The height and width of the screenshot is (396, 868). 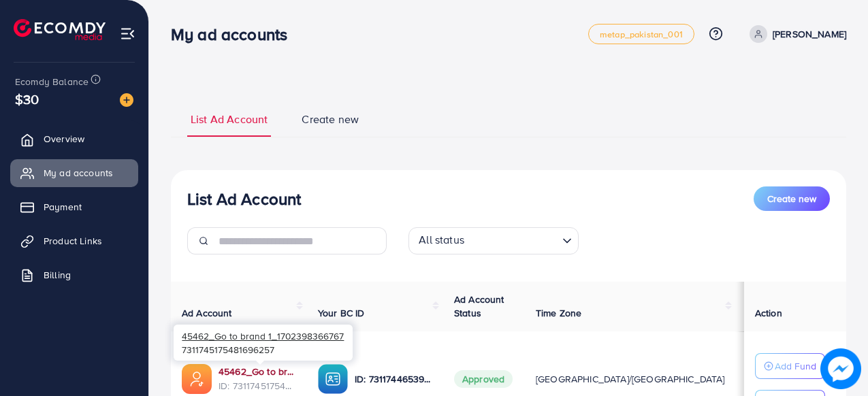 What do you see at coordinates (73, 241) in the screenshot?
I see `span: Product Links` at bounding box center [73, 241].